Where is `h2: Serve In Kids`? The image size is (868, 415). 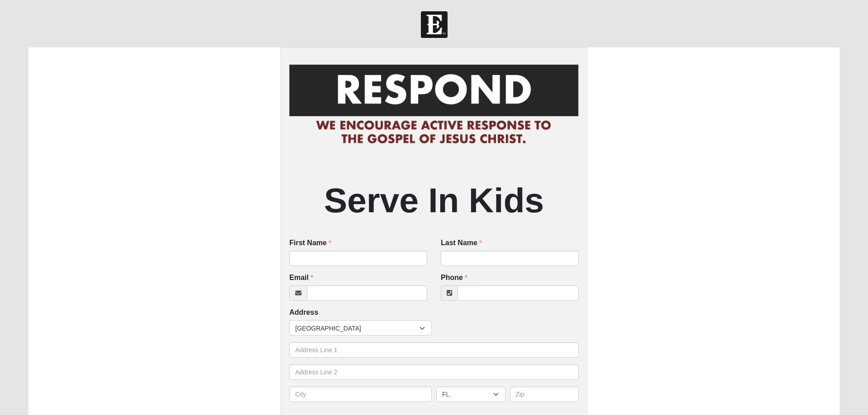
h2: Serve In Kids is located at coordinates (434, 200).